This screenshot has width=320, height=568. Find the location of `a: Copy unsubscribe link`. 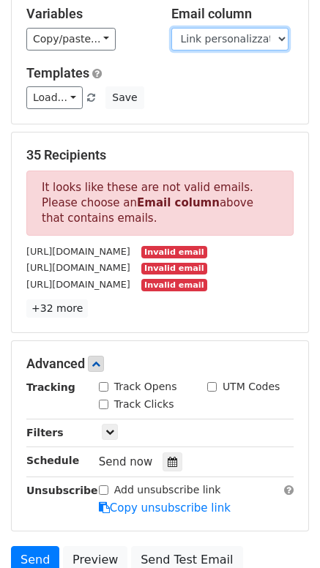

a: Copy unsubscribe link is located at coordinates (165, 508).